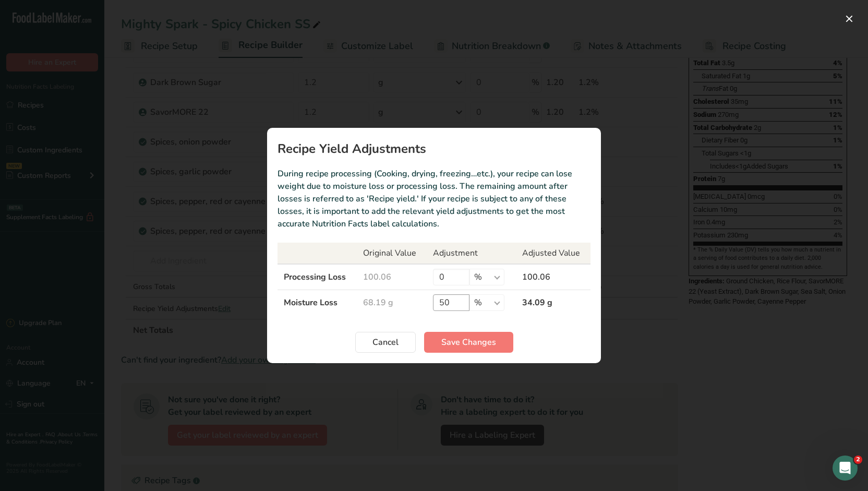 This screenshot has width=868, height=491. Describe the element at coordinates (434, 199) in the screenshot. I see `p: During recipe processing (Cooking, drying, freezing…etc.), your recipe can lose weight due to moi...` at that location.